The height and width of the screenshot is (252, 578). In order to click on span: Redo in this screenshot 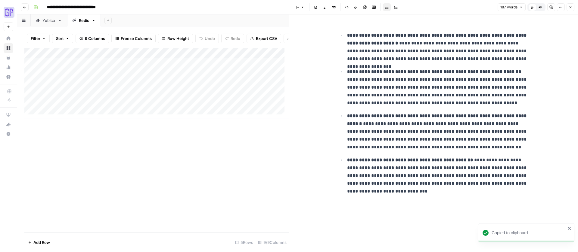, I will do `click(235, 39)`.